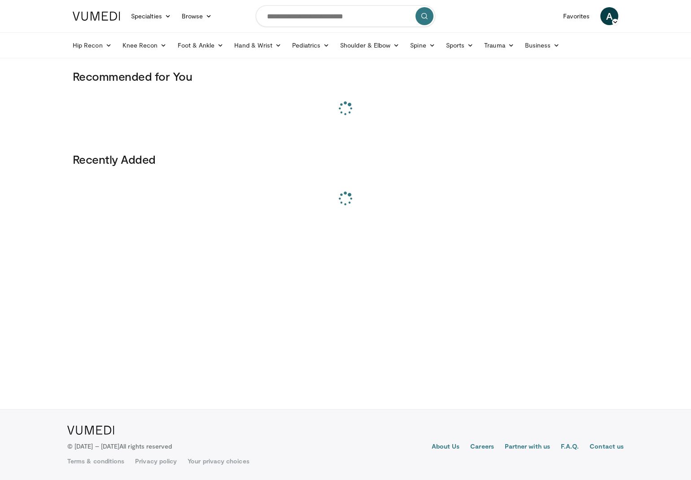  I want to click on a: Sports, so click(460, 45).